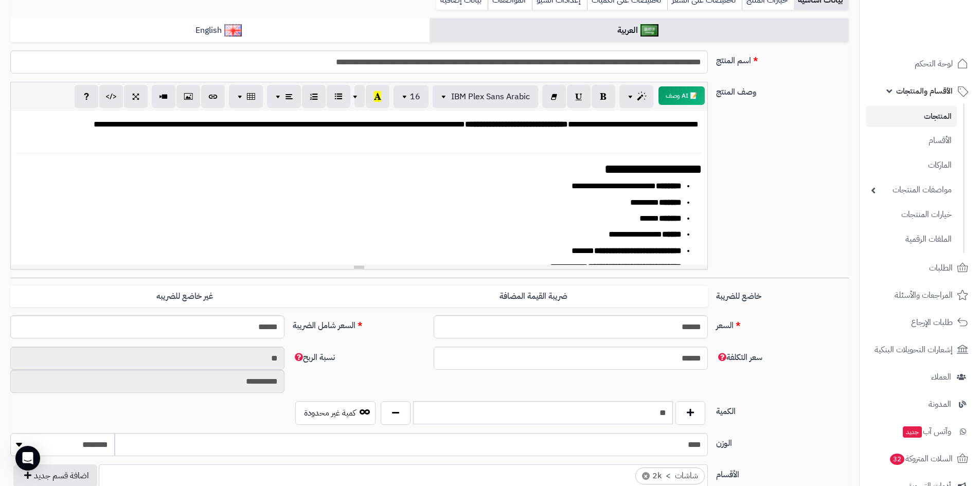 The width and height of the screenshot is (980, 486). Describe the element at coordinates (912, 432) in the screenshot. I see `span: جديد` at that location.